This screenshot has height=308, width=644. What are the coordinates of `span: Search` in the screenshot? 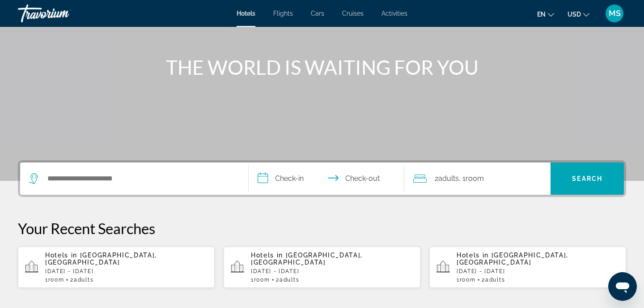 It's located at (587, 179).